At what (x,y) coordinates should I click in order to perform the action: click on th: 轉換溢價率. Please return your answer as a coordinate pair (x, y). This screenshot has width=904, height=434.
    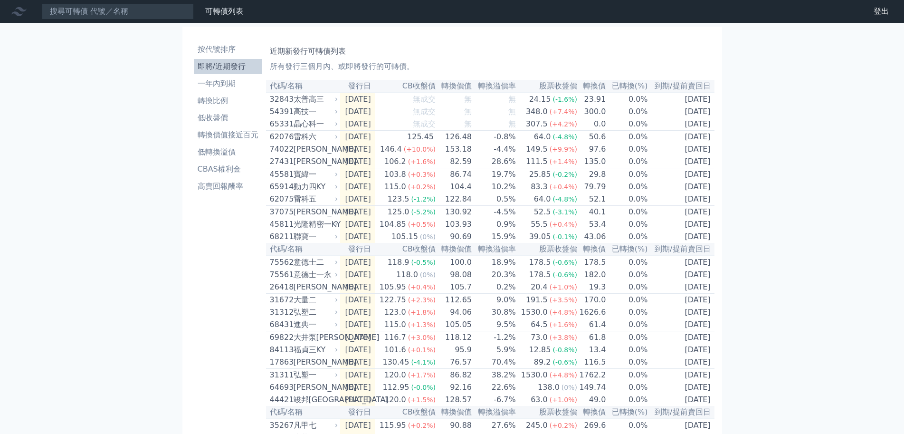
    Looking at the image, I should click on (494, 86).